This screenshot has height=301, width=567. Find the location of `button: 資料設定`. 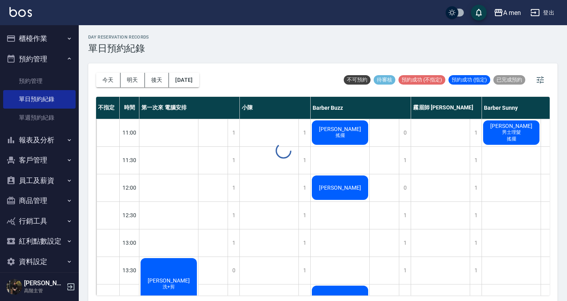

button: 資料設定 is located at coordinates (39, 262).